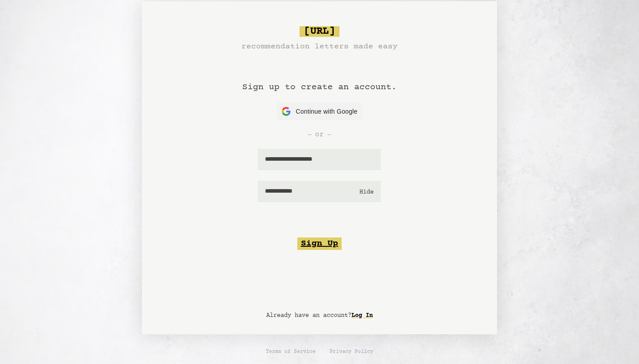 This screenshot has width=639, height=364. Describe the element at coordinates (320, 111) in the screenshot. I see `button: Continue with Google` at that location.